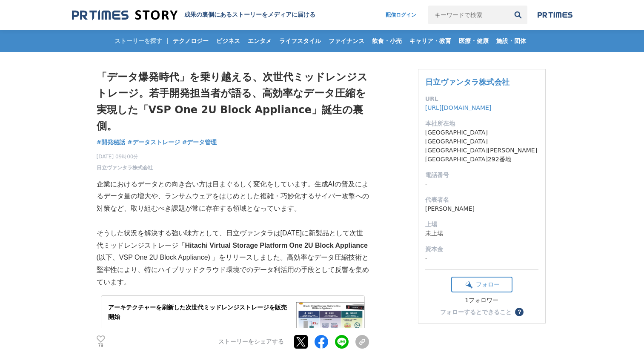  I want to click on span: エンタメ, so click(260, 41).